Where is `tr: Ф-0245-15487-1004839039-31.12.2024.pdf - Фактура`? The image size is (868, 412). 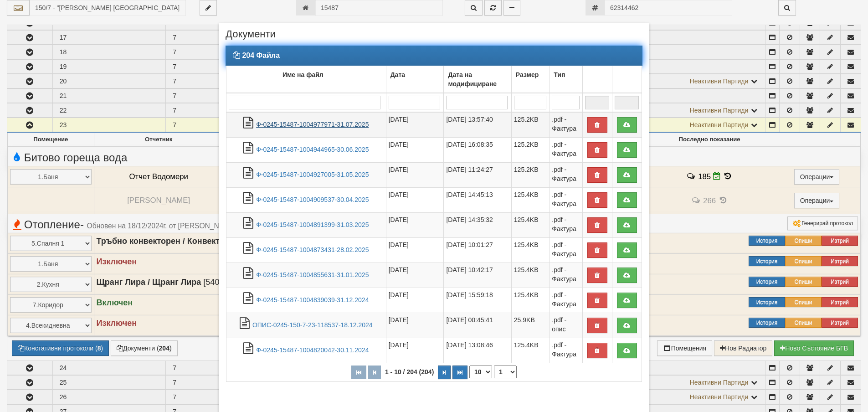 tr: Ф-0245-15487-1004839039-31.12.2024.pdf - Фактура is located at coordinates (434, 300).